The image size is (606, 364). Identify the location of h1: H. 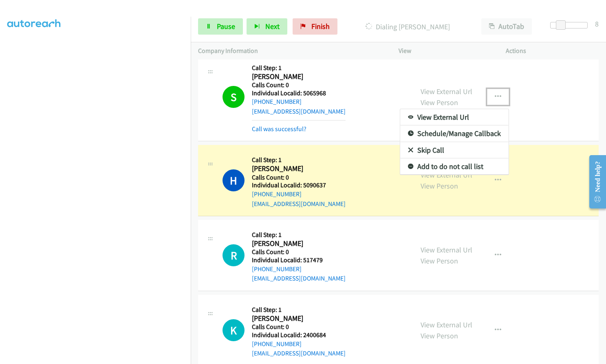
(234, 180).